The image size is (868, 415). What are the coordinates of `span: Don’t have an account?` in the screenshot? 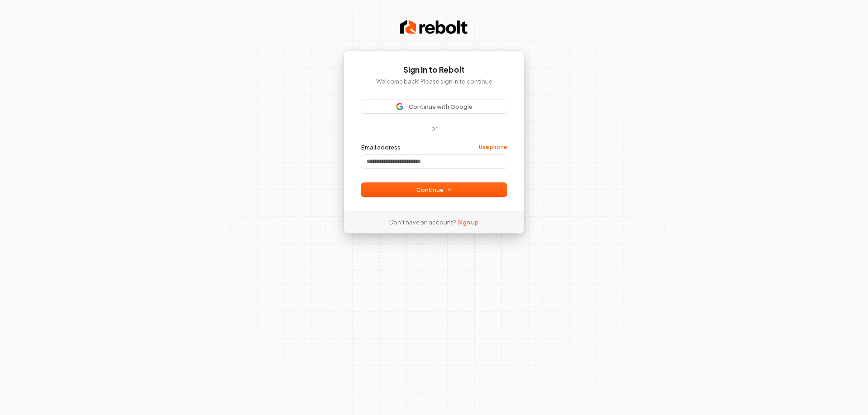 It's located at (422, 222).